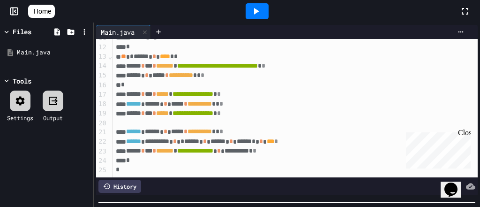  I want to click on div: Output, so click(53, 118).